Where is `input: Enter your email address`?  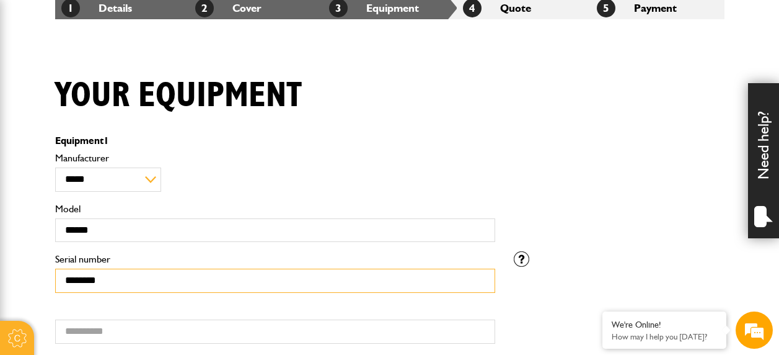 input: Enter your email address is located at coordinates (121, 165).